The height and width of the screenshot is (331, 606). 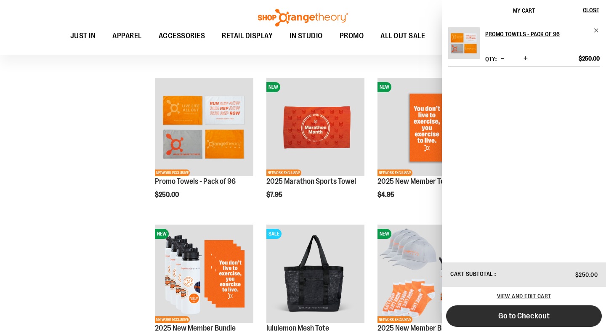 What do you see at coordinates (596, 30) in the screenshot?
I see `a: Remove item` at bounding box center [596, 30].